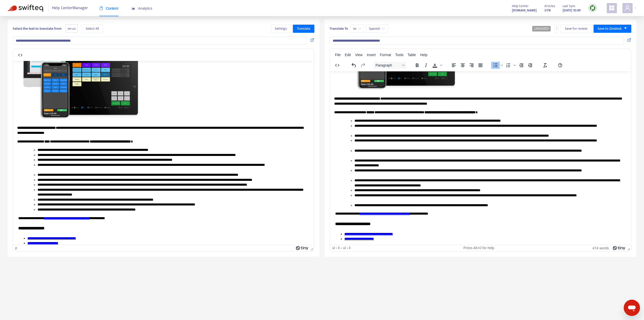 Image resolution: width=644 pixels, height=320 pixels. Describe the element at coordinates (377, 29) in the screenshot. I see `span: Spanish` at that location.